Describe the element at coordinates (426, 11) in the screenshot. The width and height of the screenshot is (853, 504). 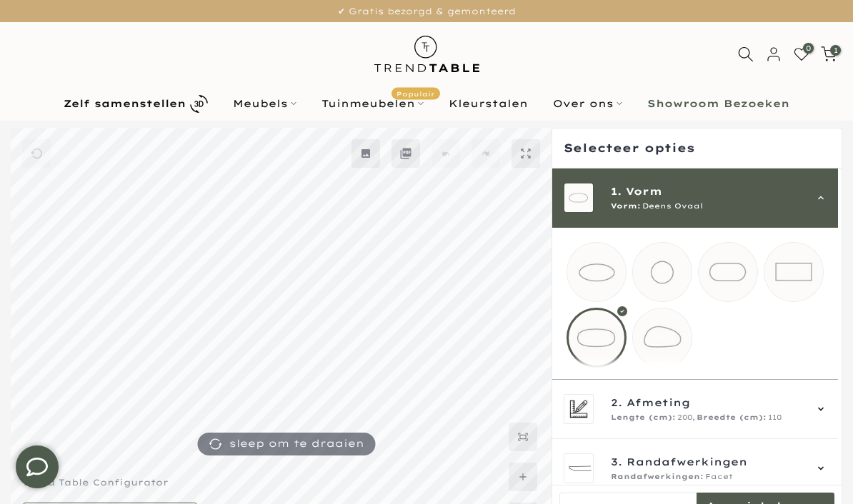
I see `p: ✔ Gratis bezorgd & gemonteerd` at that location.